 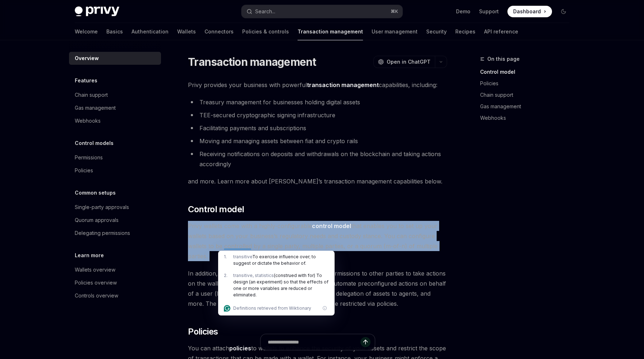 I want to click on span: In addition, of a wallet can delegate specific permissions to other parties to take actions on th..., so click(x=317, y=288).